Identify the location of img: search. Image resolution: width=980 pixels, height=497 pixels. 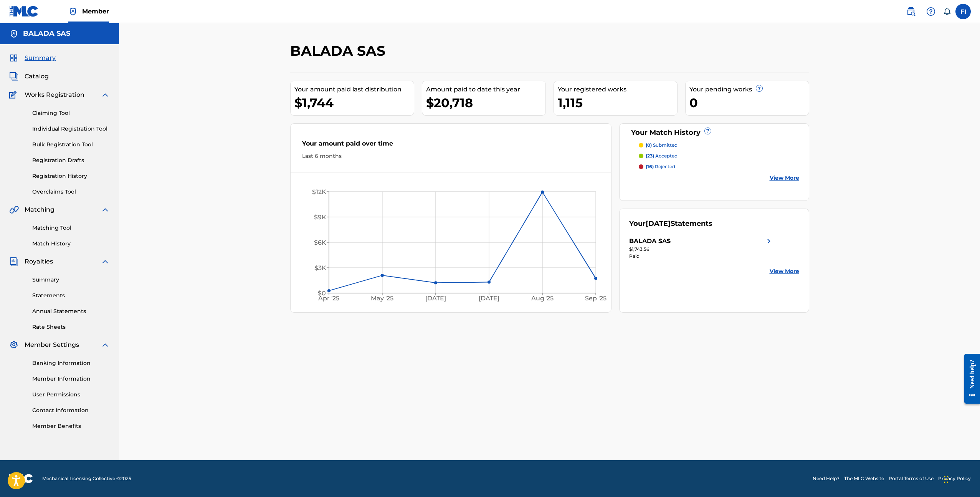
(911, 12).